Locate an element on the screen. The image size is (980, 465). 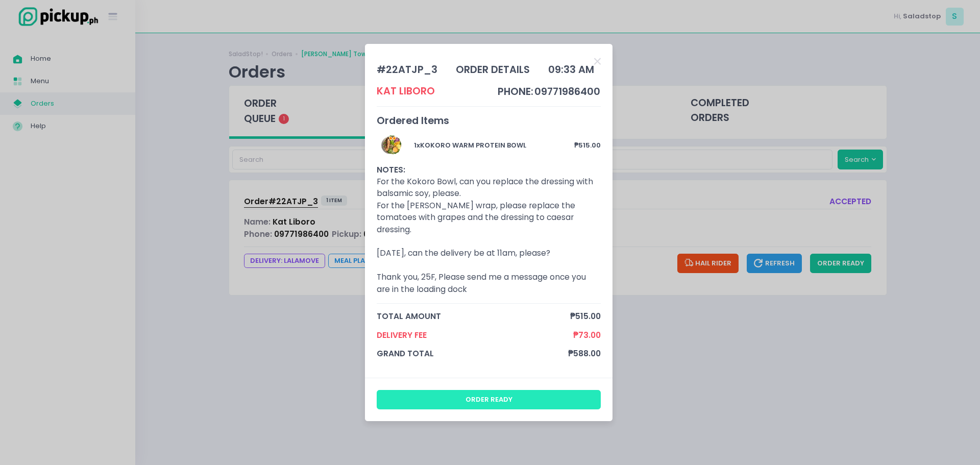
span: ₱588.00 is located at coordinates (584, 353).